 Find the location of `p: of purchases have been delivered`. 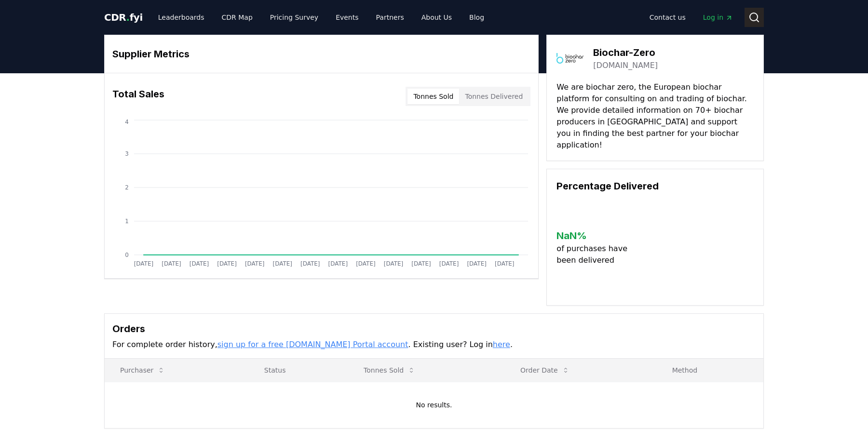

p: of purchases have been delivered is located at coordinates (595, 255).